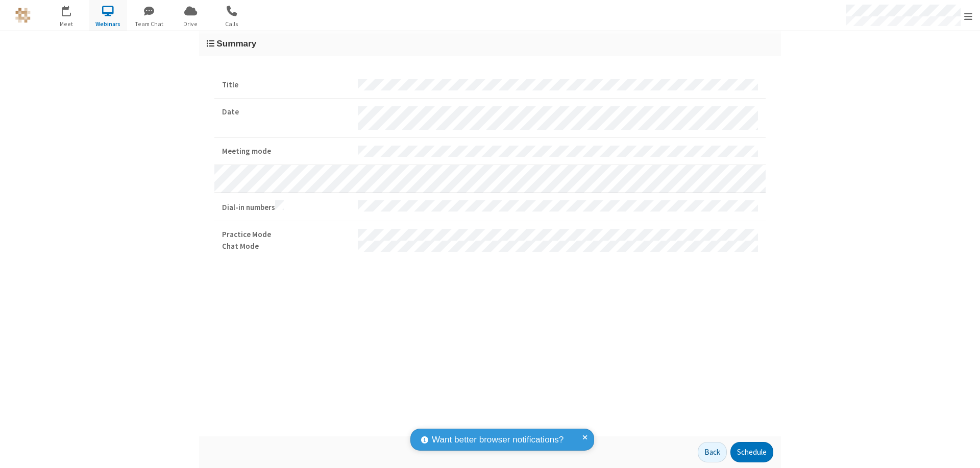  Describe the element at coordinates (108, 24) in the screenshot. I see `span: Webinars` at that location.